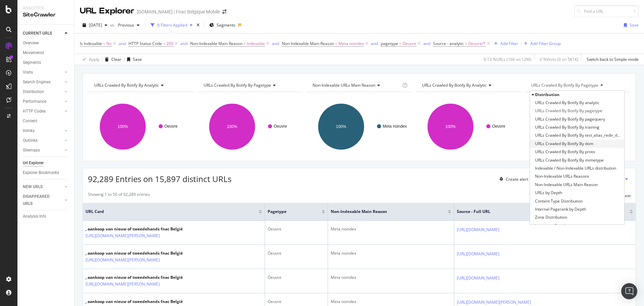 This screenshot has height=306, width=644. Describe the element at coordinates (630, 292) in the screenshot. I see `div: Open Intercom Messenger` at that location.